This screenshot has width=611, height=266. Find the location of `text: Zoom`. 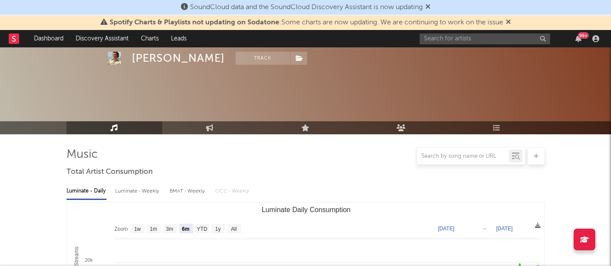

text: Zoom is located at coordinates (121, 229).